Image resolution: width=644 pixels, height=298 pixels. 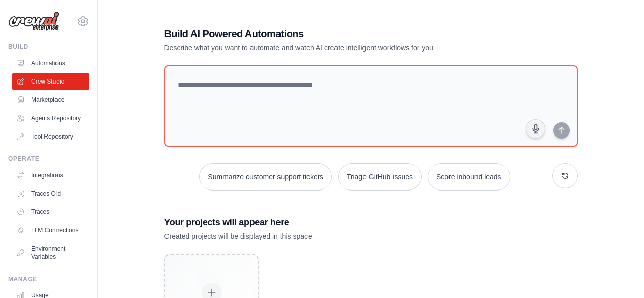 I want to click on a: Environment Variables, so click(x=50, y=253).